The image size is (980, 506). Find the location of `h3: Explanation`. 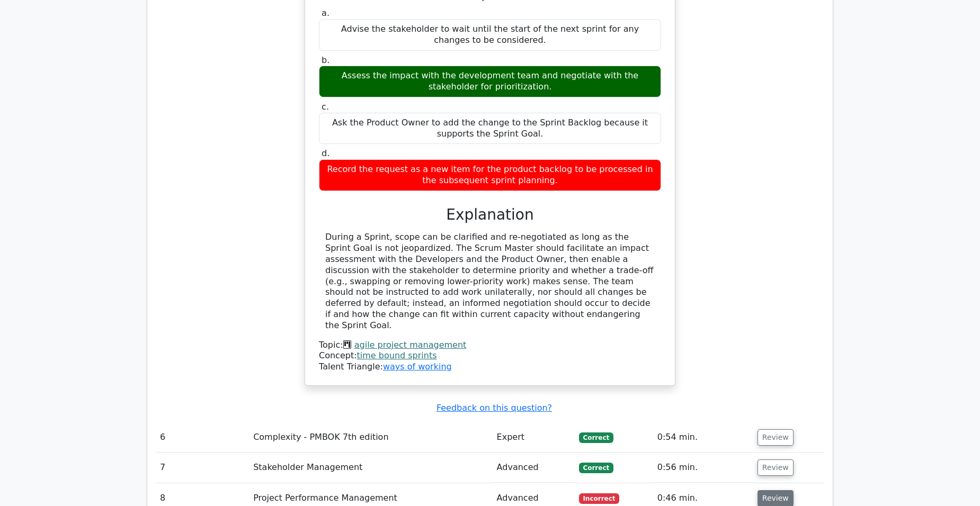

h3: Explanation is located at coordinates (490, 215).